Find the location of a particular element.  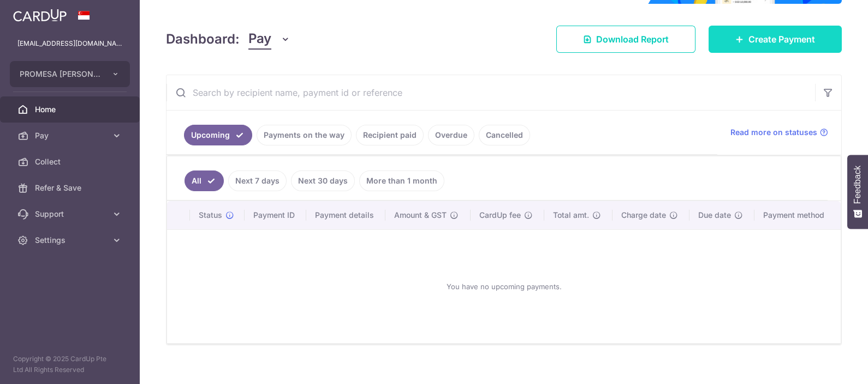

a: Next 7 days is located at coordinates (257, 181).